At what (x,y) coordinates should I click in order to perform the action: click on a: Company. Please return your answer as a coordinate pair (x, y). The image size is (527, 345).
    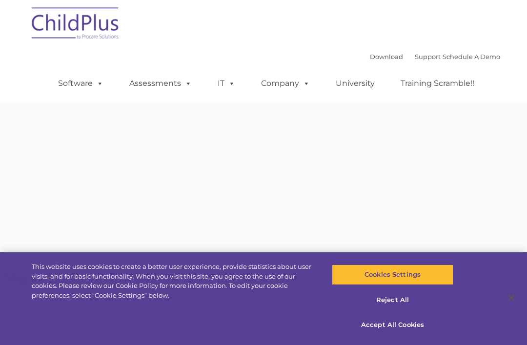
    Looking at the image, I should click on (285, 83).